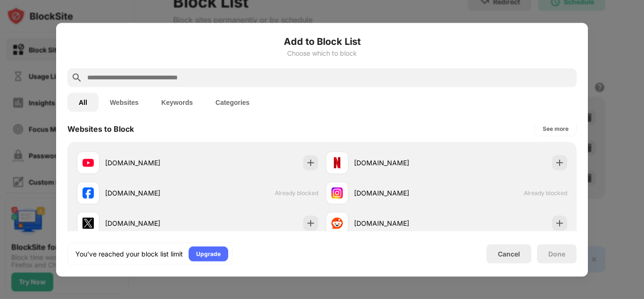 The width and height of the screenshot is (644, 299). What do you see at coordinates (555, 128) in the screenshot?
I see `div: See more` at bounding box center [555, 128].